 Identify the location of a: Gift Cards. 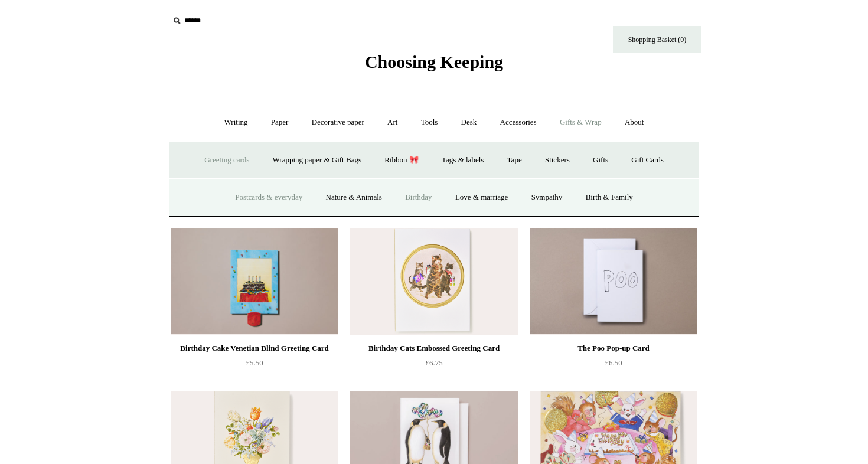
(647, 160).